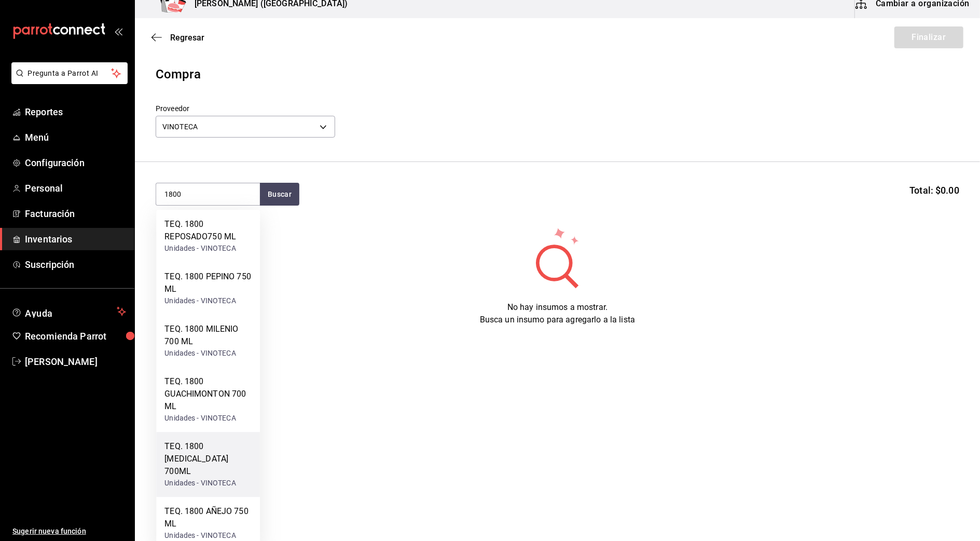 This screenshot has width=980, height=541. I want to click on span: Total: $0.00, so click(934, 190).